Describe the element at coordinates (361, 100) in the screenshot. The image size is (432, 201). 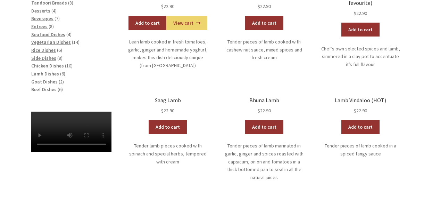
I see `h2: Lamb Vindaloo (HOT)` at that location.